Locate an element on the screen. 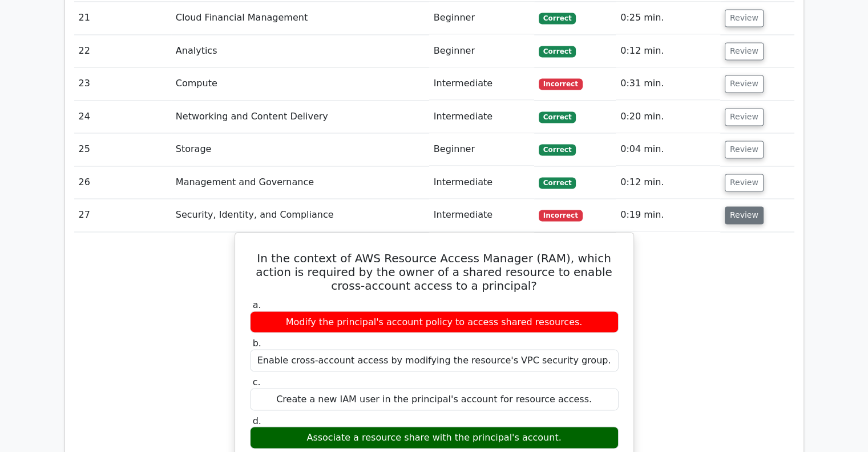 Image resolution: width=868 pixels, height=452 pixels. span: d. is located at coordinates (257, 420).